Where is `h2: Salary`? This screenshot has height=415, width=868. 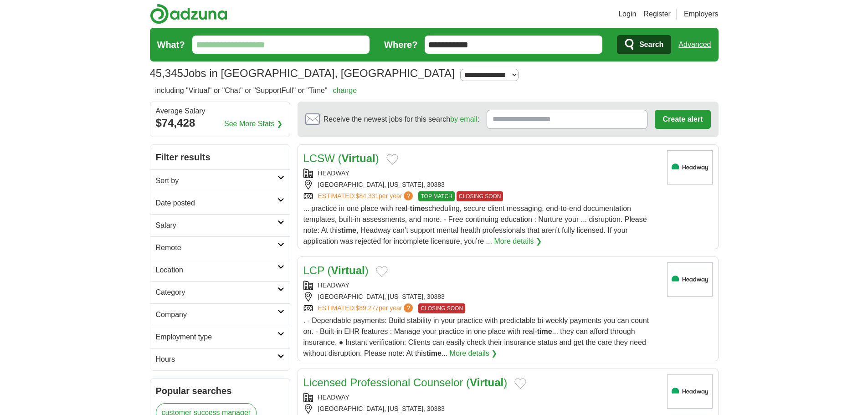
h2: Salary is located at coordinates (216, 225).